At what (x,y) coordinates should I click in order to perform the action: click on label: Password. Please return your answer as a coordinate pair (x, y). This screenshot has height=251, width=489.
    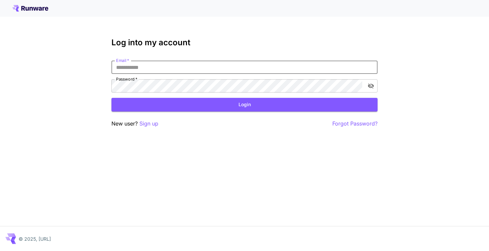
    Looking at the image, I should click on (127, 79).